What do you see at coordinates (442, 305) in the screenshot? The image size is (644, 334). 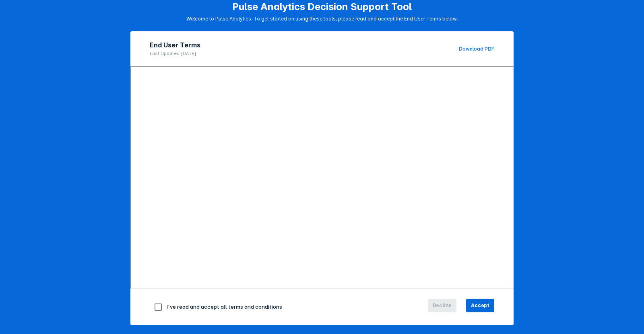 I see `button: Decline` at bounding box center [442, 305].